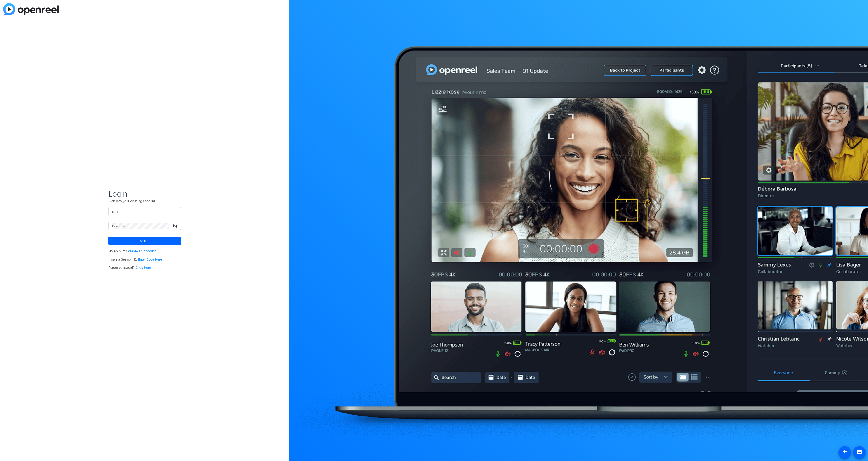  Describe the element at coordinates (175, 226) in the screenshot. I see `mat-icon: visibility_off` at that location.